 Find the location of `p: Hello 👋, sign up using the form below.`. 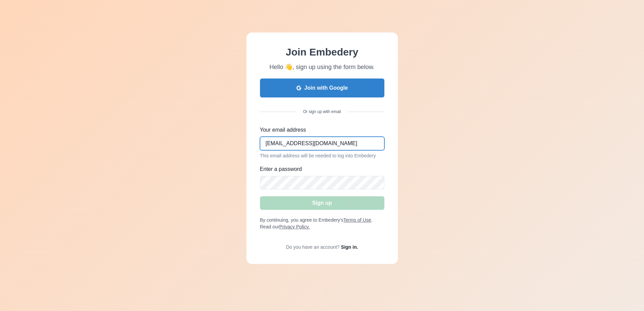

p: Hello 👋, sign up using the form below. is located at coordinates (322, 67).